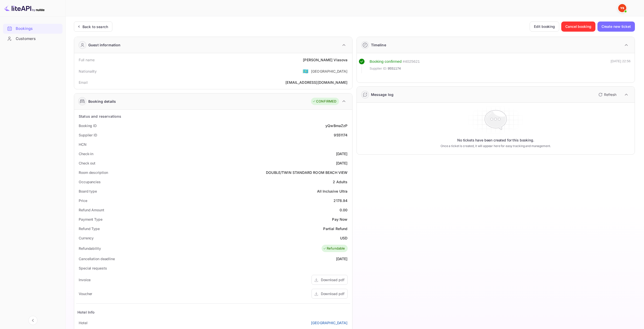 Image resolution: width=644 pixels, height=329 pixels. Describe the element at coordinates (95, 26) in the screenshot. I see `ya-tr-span: Back to search` at that location.